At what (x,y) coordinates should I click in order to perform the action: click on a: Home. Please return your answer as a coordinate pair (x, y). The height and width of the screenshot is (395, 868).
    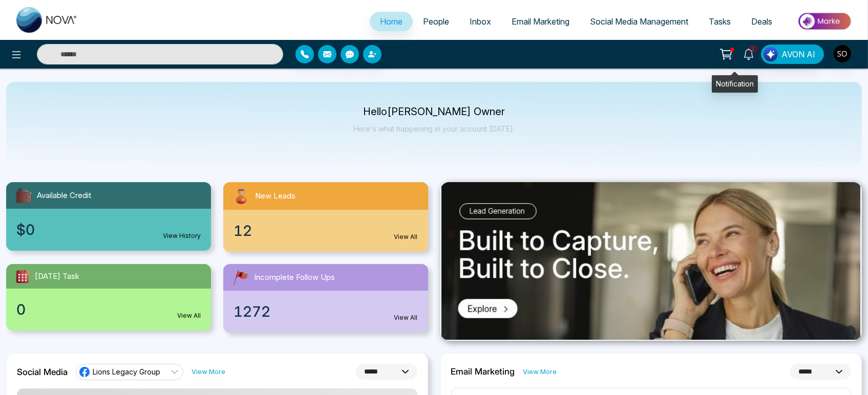
    Looking at the image, I should click on (392, 22).